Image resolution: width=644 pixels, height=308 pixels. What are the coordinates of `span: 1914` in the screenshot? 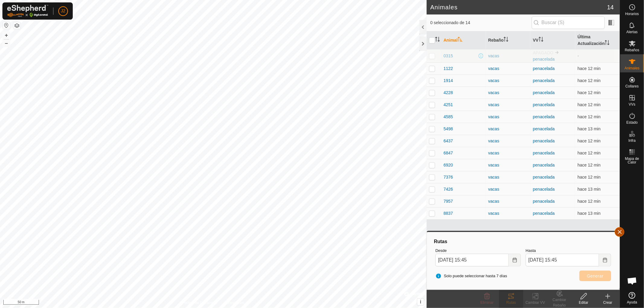 It's located at (448, 81).